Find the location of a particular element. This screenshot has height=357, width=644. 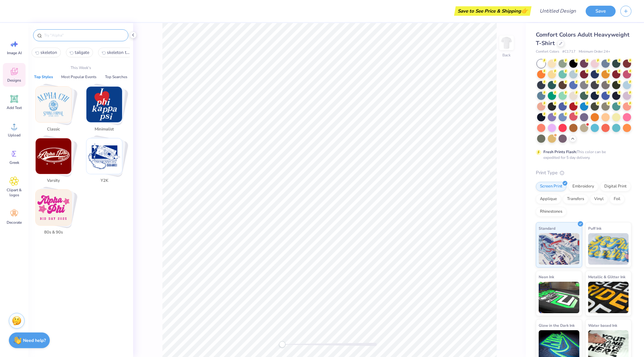

div: Save to See Price & Shipping is located at coordinates (493, 11).